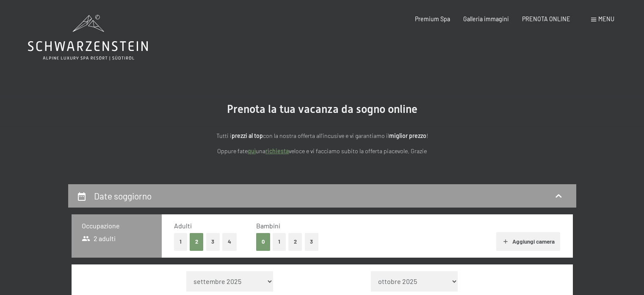 This screenshot has width=644, height=295. What do you see at coordinates (263, 242) in the screenshot?
I see `button: 0` at bounding box center [263, 242].